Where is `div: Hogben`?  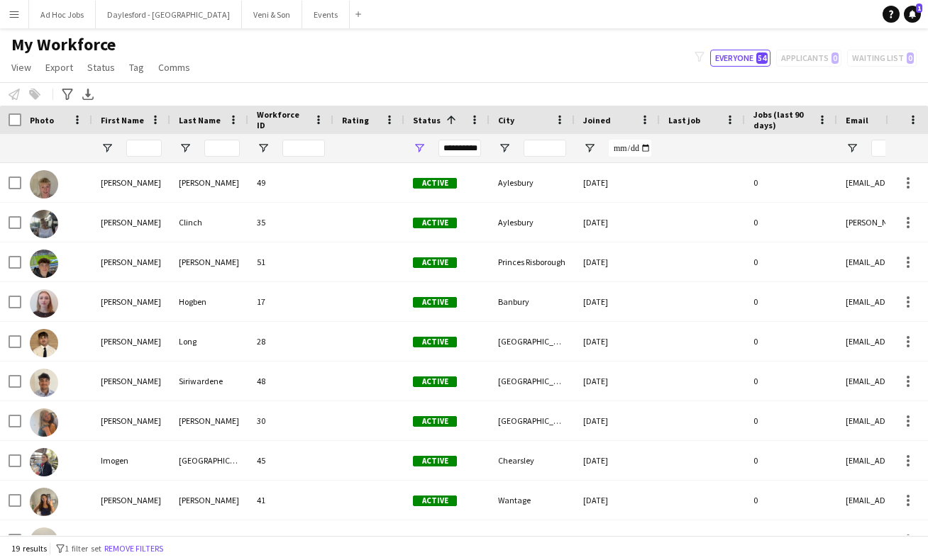
div: Hogben is located at coordinates (209, 301).